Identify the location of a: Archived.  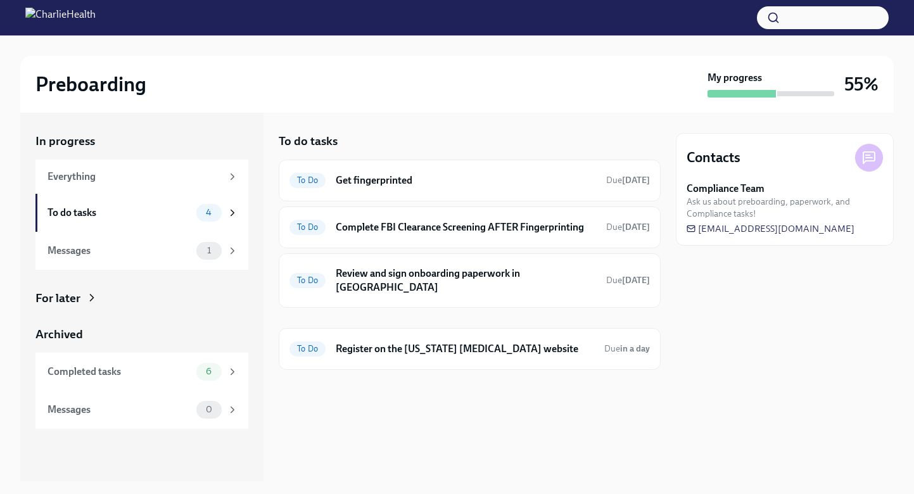
(142, 334).